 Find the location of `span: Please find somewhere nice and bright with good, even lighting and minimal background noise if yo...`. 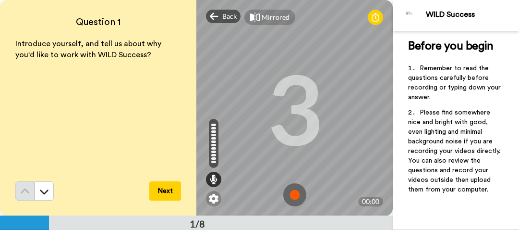

span: Please find somewhere nice and bright with good, even lighting and minimal background noise if yo... is located at coordinates (456, 151).